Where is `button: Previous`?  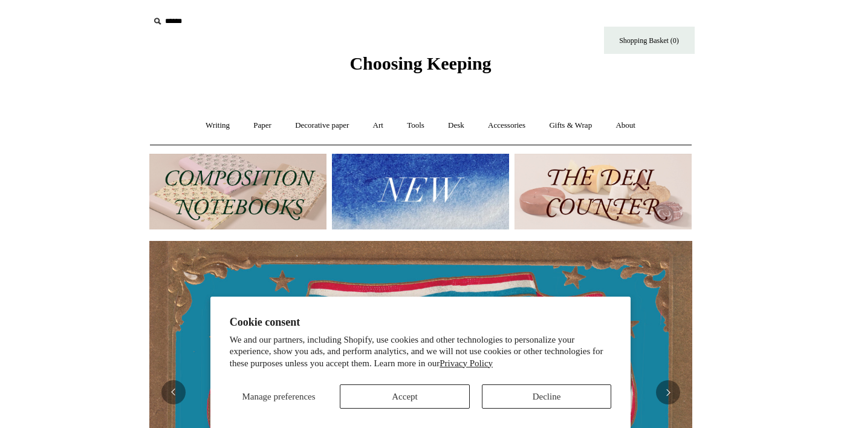
button: Previous is located at coordinates (174, 392).